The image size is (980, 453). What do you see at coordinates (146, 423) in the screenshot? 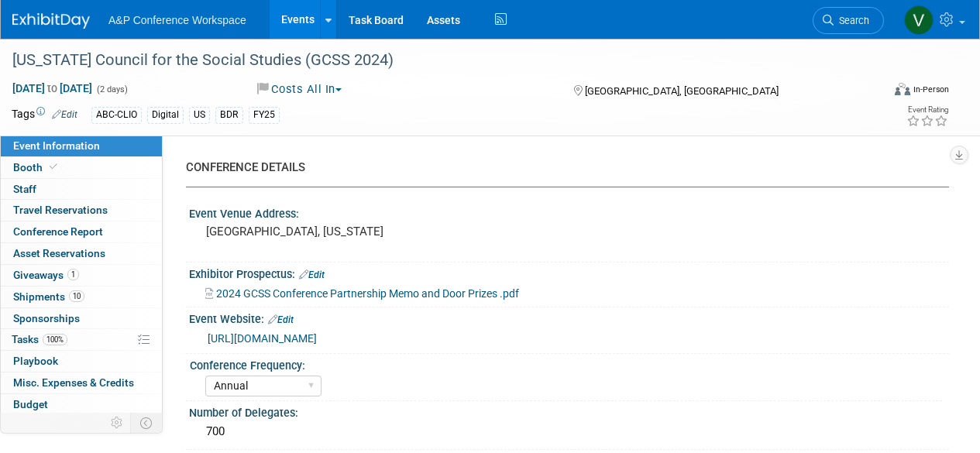
I see `td: Toggle Event Tabs` at bounding box center [146, 423].